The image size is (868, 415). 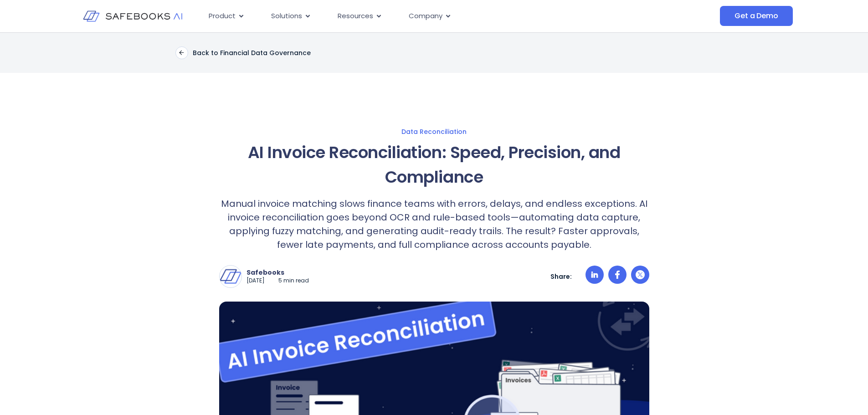 I want to click on p: Share:, so click(x=561, y=276).